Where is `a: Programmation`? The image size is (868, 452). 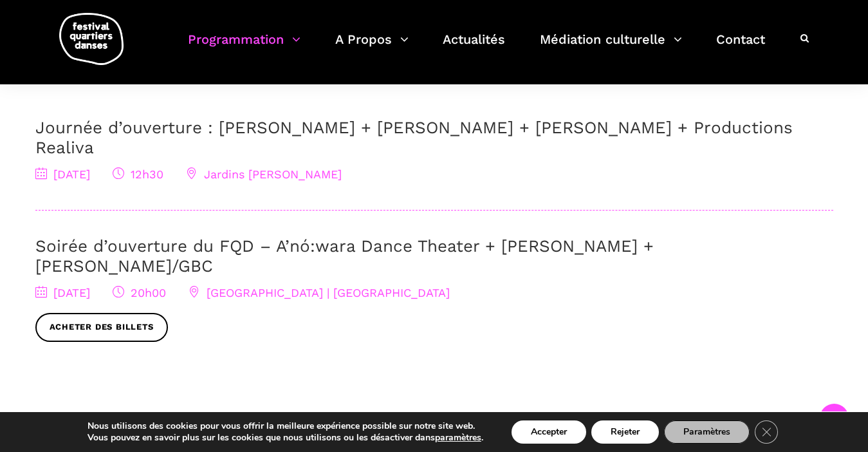
a: Programmation is located at coordinates (244, 47).